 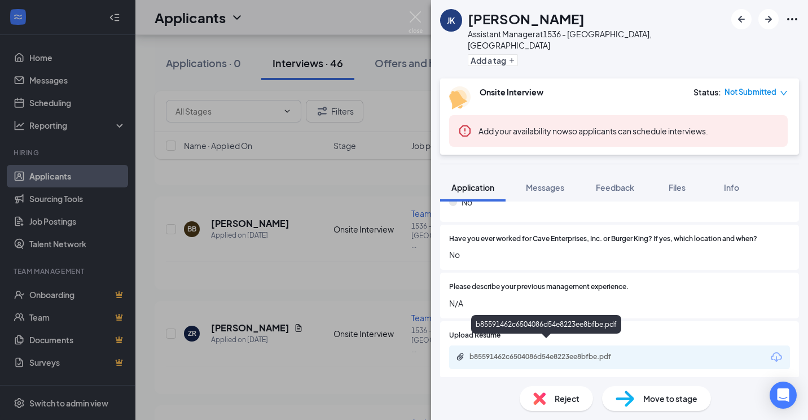 What do you see at coordinates (776, 357) in the screenshot?
I see `a: Download` at bounding box center [776, 357].